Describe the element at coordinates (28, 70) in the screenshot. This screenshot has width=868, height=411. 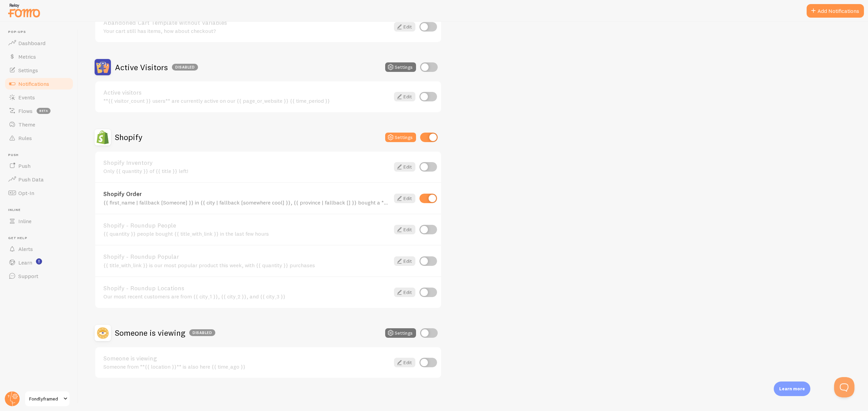
I see `span: Settings` at that location.